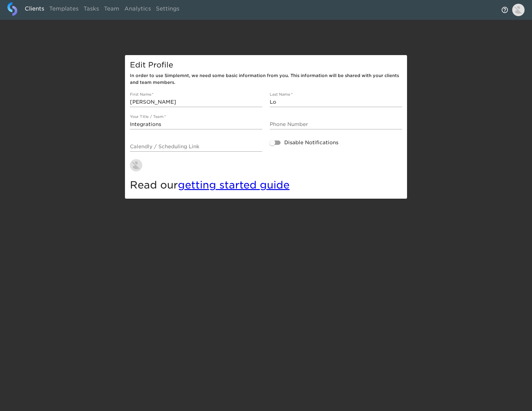 The image size is (532, 411). What do you see at coordinates (311, 142) in the screenshot?
I see `span: Disable Notifications` at bounding box center [311, 142].